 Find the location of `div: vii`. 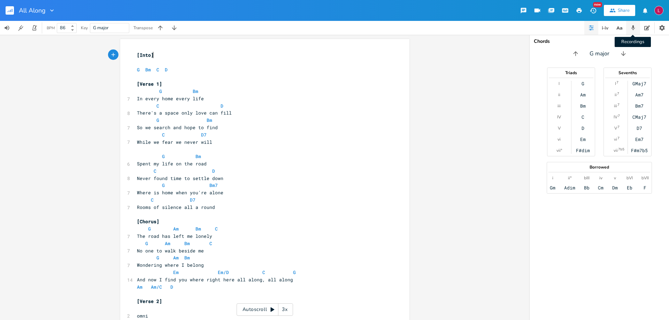

div: vii is located at coordinates (616, 151).